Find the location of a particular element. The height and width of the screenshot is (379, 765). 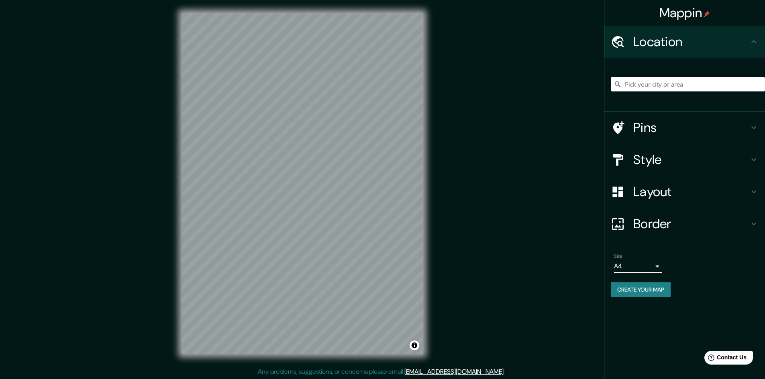

button: Toggle attribution is located at coordinates (414, 346).